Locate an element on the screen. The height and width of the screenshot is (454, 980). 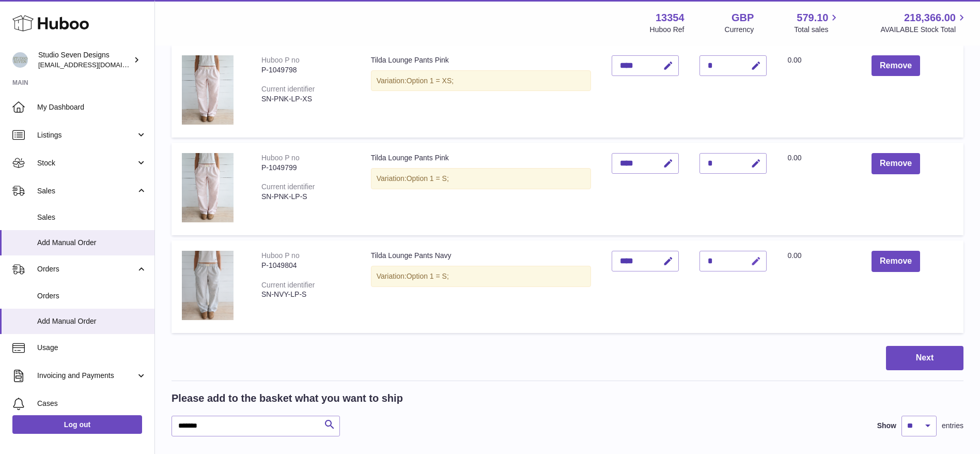
span: Usage is located at coordinates (92, 348).